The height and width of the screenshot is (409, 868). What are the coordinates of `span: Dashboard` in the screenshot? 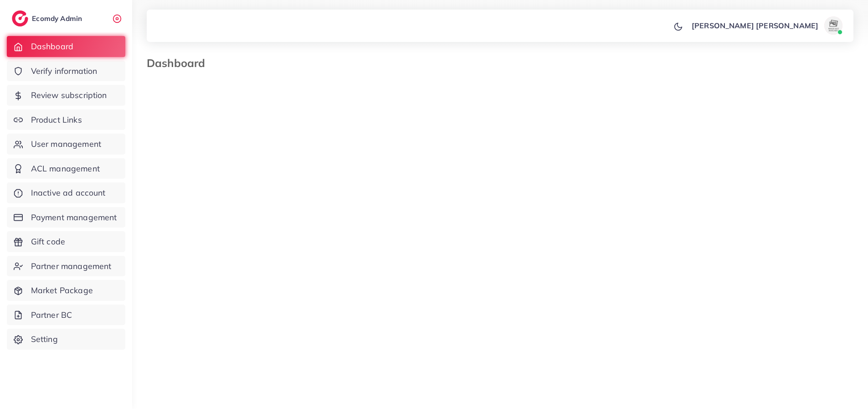 It's located at (52, 46).